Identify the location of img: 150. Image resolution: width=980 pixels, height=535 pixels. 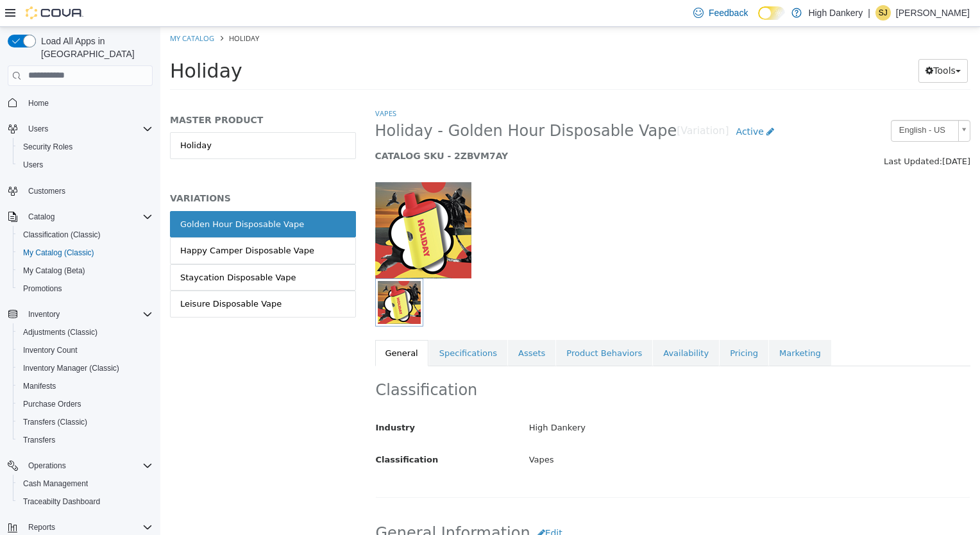
(263, 204).